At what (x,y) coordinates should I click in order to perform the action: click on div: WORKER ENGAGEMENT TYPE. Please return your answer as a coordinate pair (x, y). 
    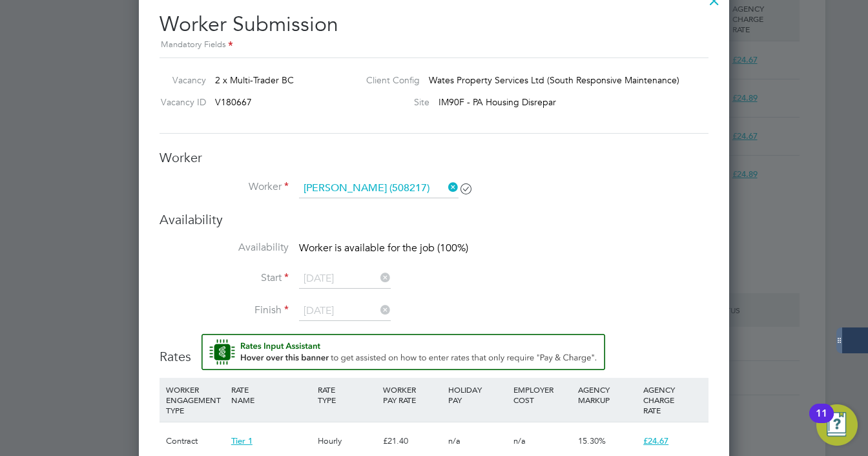
    Looking at the image, I should click on (195, 399).